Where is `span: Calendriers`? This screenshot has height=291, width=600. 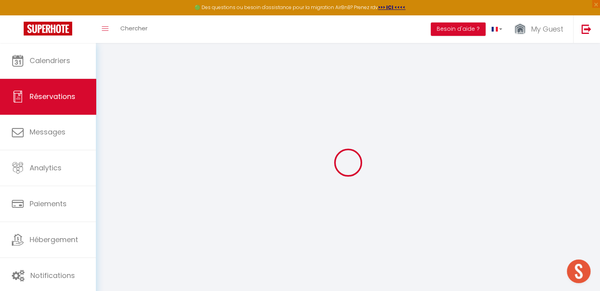
span: Calendriers is located at coordinates (50, 60).